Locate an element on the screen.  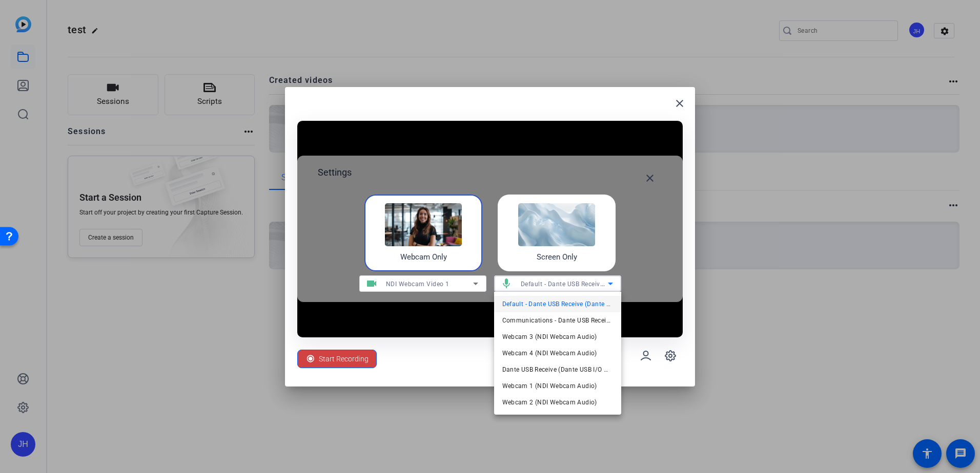
span: Communications - Dante USB Receive (Dante USB I/O Module) (3018:0102) is located at coordinates (558, 320).